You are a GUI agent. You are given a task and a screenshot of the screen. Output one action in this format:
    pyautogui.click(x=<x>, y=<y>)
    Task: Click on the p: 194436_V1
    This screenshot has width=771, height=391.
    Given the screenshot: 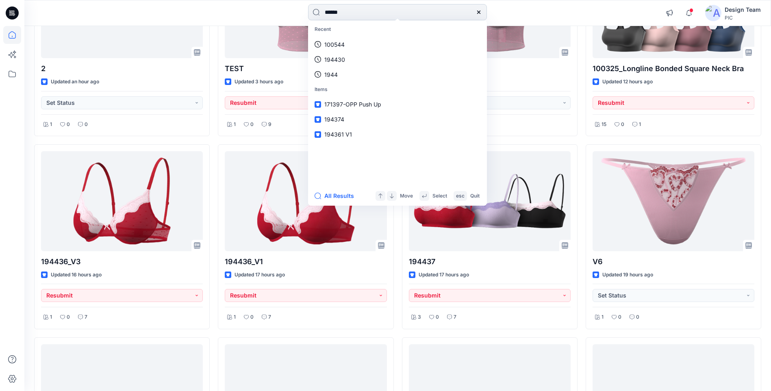 What is the action you would take?
    pyautogui.click(x=306, y=262)
    